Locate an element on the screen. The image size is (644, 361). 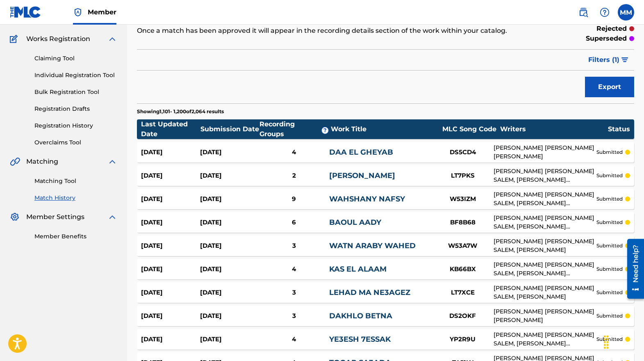
span: Matching is located at coordinates (42, 162).